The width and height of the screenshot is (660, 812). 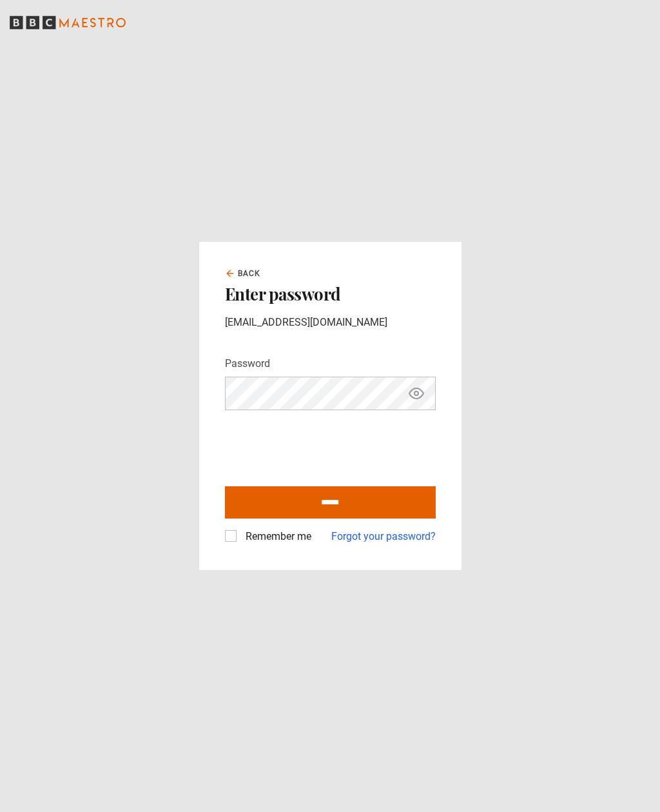 What do you see at coordinates (67, 22) in the screenshot?
I see `svg: BBC Maestro` at bounding box center [67, 22].